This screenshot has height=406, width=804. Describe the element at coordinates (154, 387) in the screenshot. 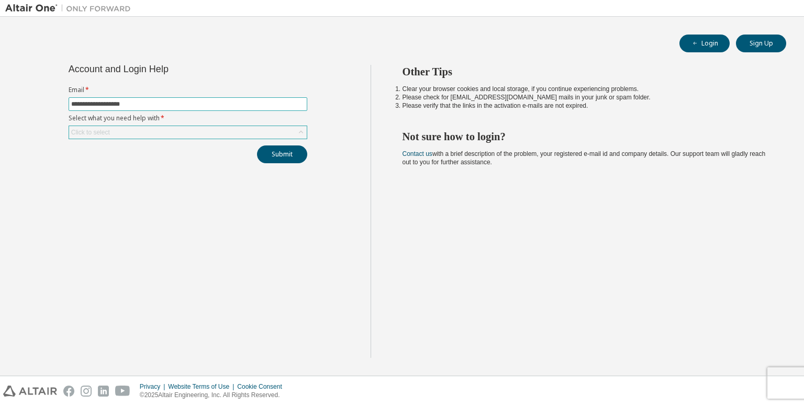

I see `div: Privacy` at that location.